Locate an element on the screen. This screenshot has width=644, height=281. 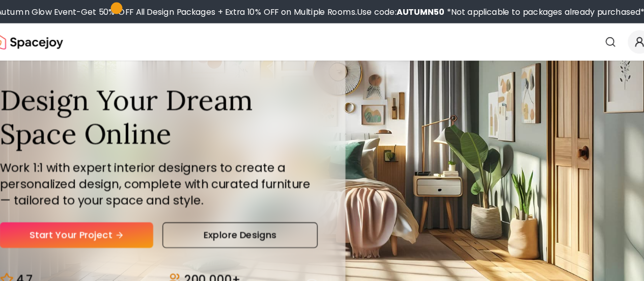
img: Spacejoy Logo is located at coordinates (72, 37).